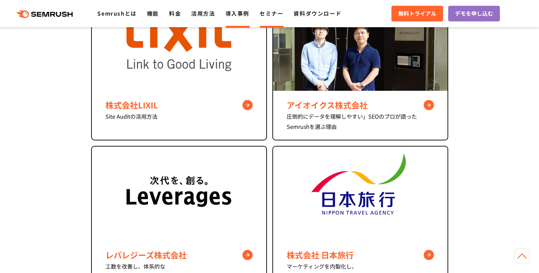 The image size is (539, 273). What do you see at coordinates (360, 194) in the screenshot?
I see `img: nta` at bounding box center [360, 194].